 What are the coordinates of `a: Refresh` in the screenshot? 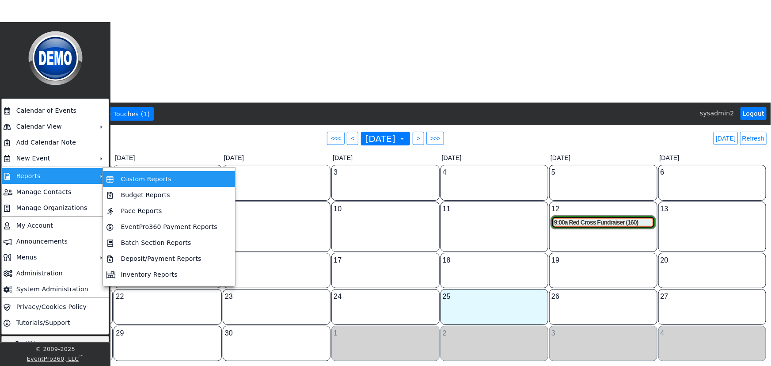 It's located at (754, 138).